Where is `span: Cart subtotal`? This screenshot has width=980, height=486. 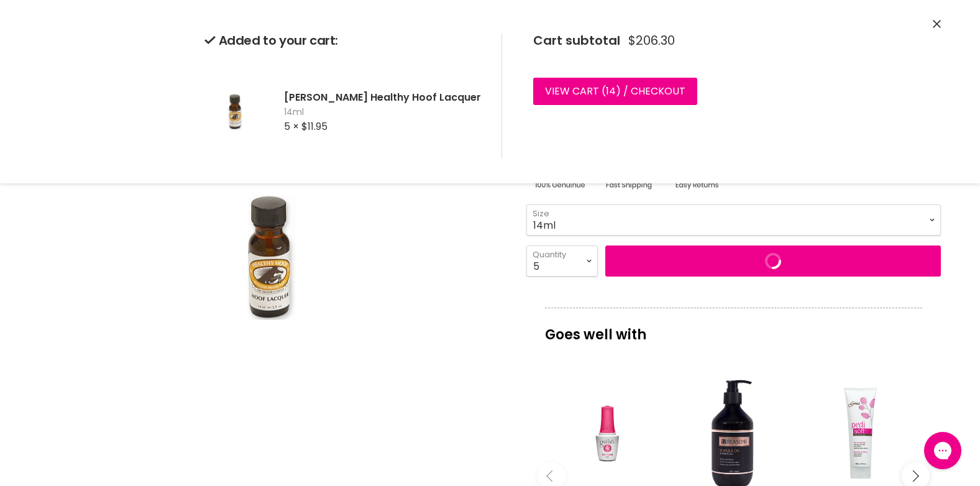
span: Cart subtotal is located at coordinates (577, 40).